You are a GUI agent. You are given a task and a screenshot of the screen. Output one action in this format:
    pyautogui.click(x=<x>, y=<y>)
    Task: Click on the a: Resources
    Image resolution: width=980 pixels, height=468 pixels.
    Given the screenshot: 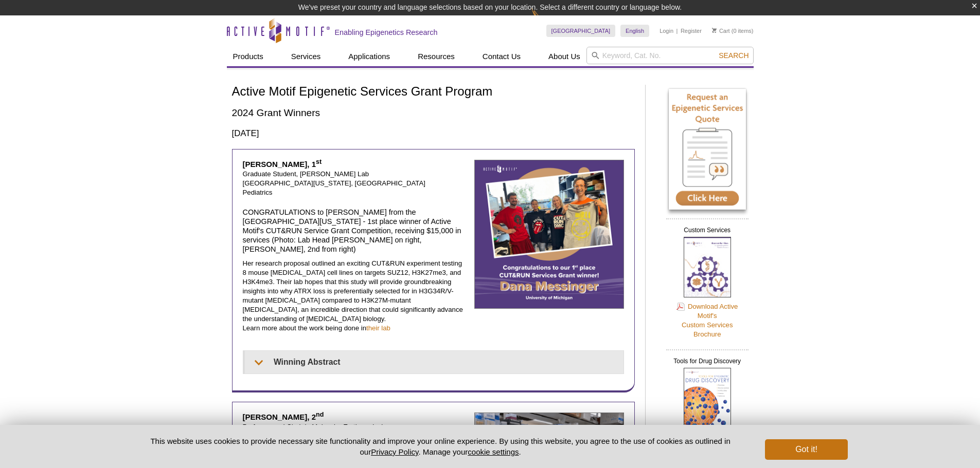 What is the action you would take?
    pyautogui.click(x=436, y=57)
    